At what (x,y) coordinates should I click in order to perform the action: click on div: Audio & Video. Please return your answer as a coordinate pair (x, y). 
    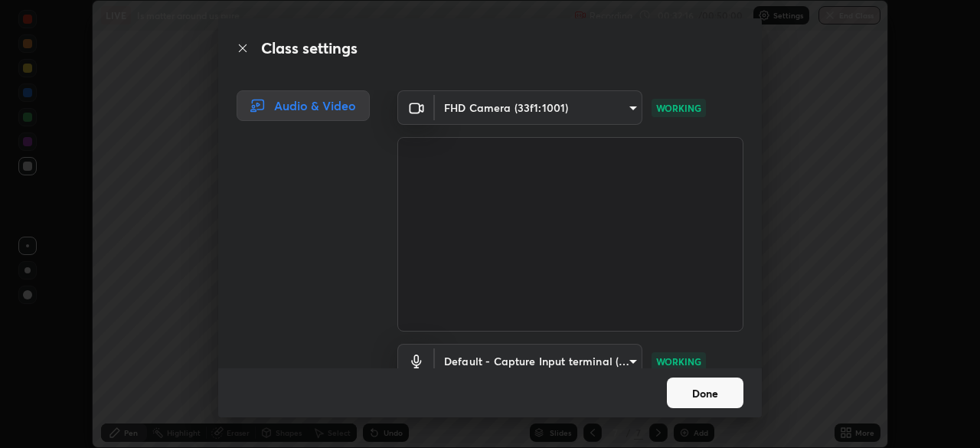
    Looking at the image, I should click on (303, 106).